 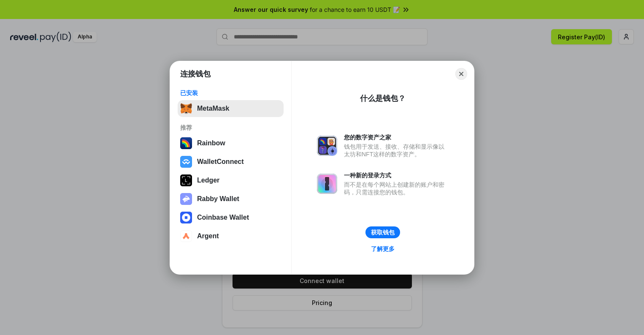 What do you see at coordinates (208, 180) in the screenshot?
I see `div: Ledger` at bounding box center [208, 180].